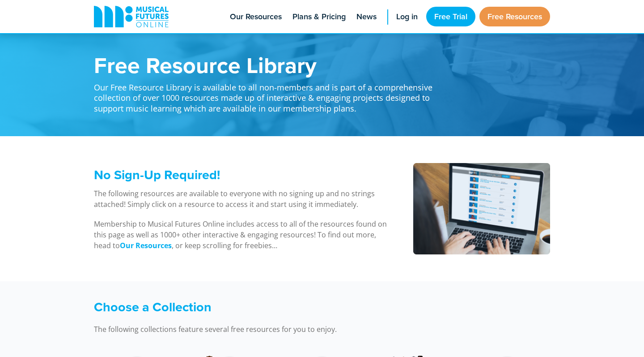 The image size is (644, 357). I want to click on p: Membership to Musical Futures Online includes access to all of the resources found on this page a..., so click(242, 235).